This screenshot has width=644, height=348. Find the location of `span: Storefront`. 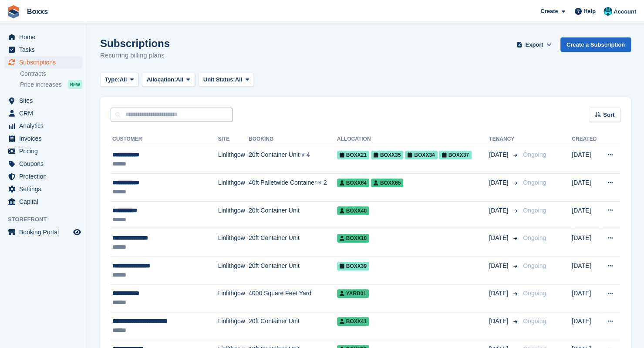

span: Storefront is located at coordinates (47, 220).